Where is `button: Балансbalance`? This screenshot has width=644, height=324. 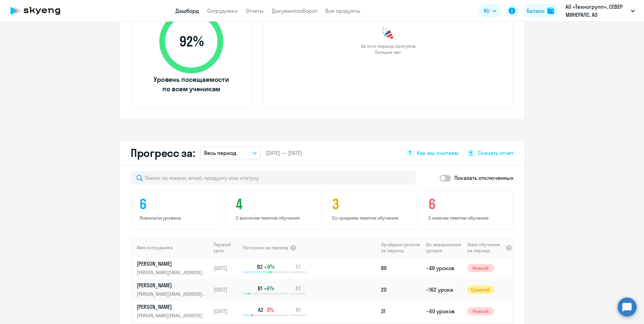
button: Балансbalance is located at coordinates (540, 11).